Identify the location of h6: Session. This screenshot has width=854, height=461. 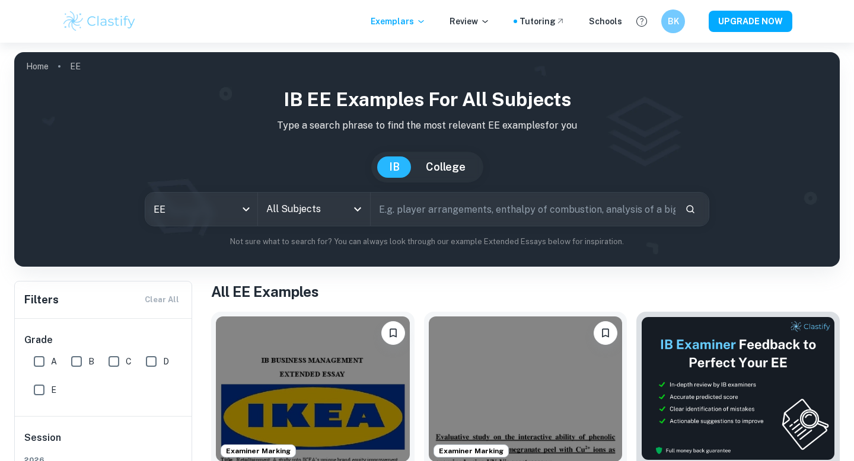
(104, 443).